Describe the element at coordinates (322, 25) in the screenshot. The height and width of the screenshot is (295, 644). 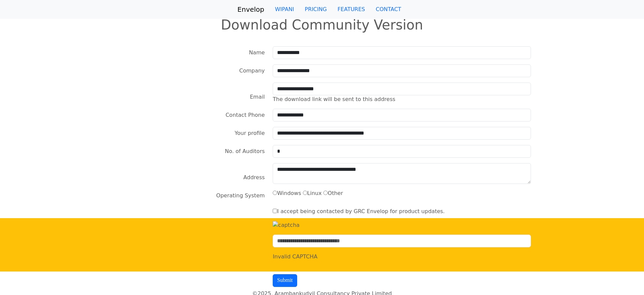
I see `h1: Download Community Version` at that location.